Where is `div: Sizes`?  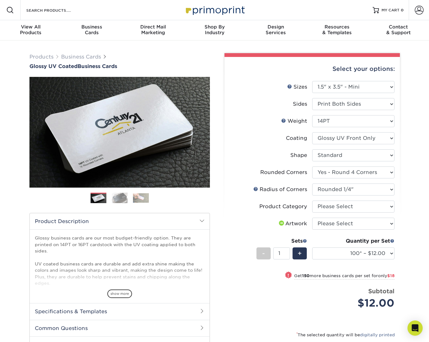 div: Sizes is located at coordinates (297, 87).